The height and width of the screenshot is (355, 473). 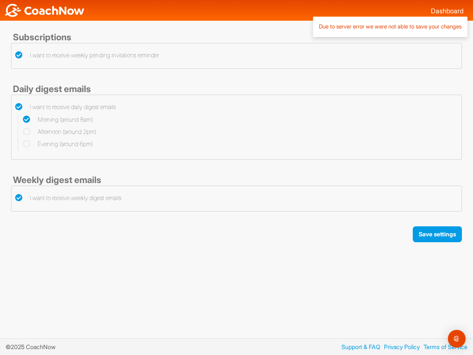 What do you see at coordinates (59, 132) in the screenshot?
I see `label: Afternoon (around 2pm)` at bounding box center [59, 132].